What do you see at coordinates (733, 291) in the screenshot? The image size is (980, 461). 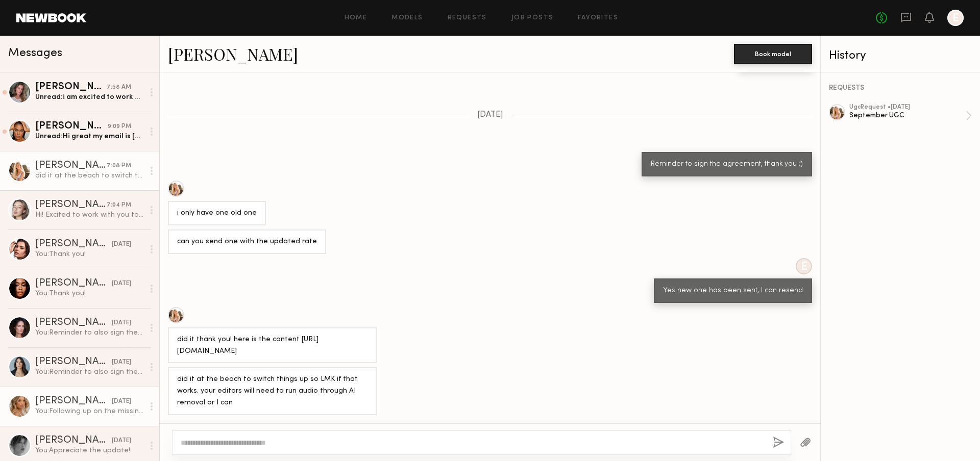 I see `div: Yes new one has been sent, I can resend` at bounding box center [733, 291].